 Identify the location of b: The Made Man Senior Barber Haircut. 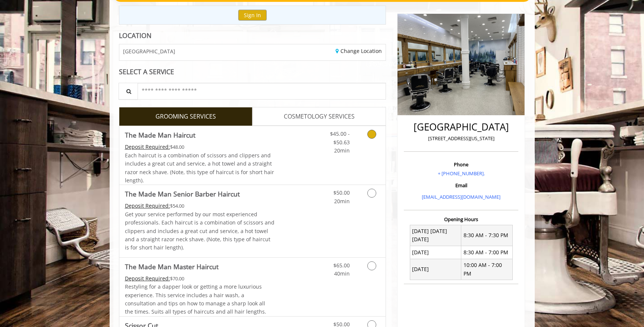
(183, 194).